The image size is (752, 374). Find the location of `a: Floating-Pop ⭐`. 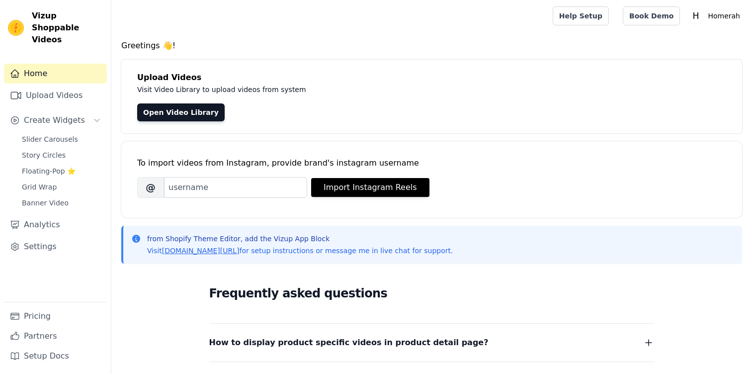

a: Floating-Pop ⭐ is located at coordinates (61, 171).